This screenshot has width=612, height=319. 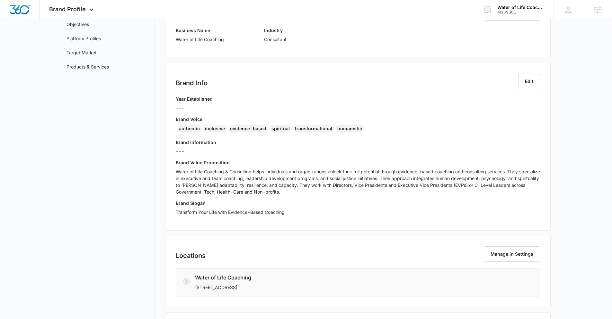 I want to click on div: transformational, so click(x=314, y=129).